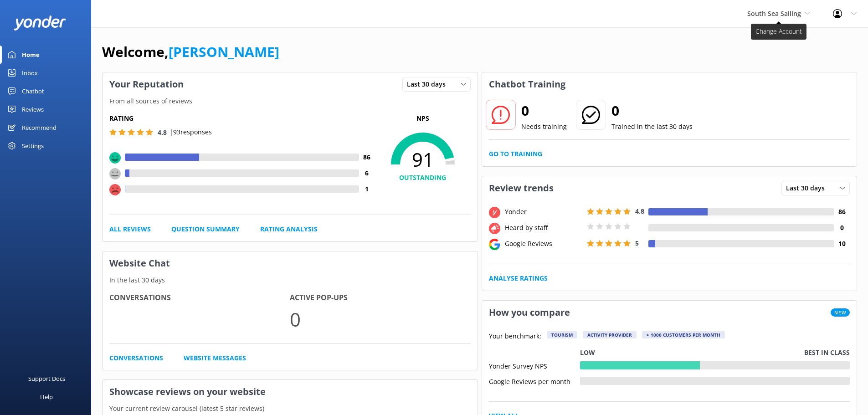  What do you see at coordinates (47, 397) in the screenshot?
I see `div: Help` at bounding box center [47, 397].